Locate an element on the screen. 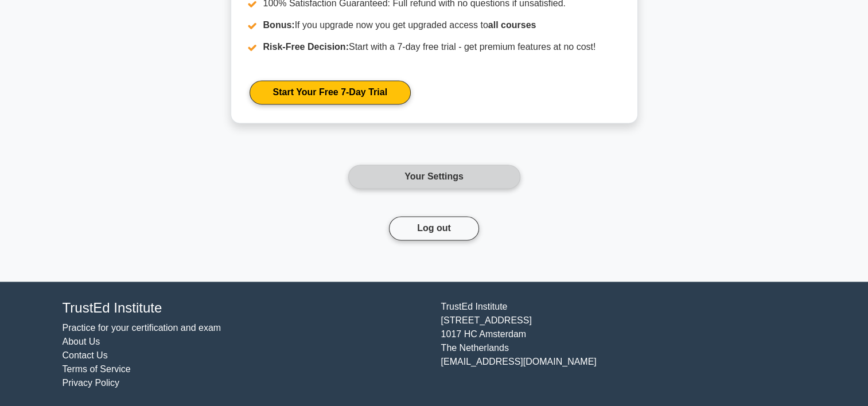 Image resolution: width=868 pixels, height=406 pixels. h4: TrustEd Institute is located at coordinates (245, 308).